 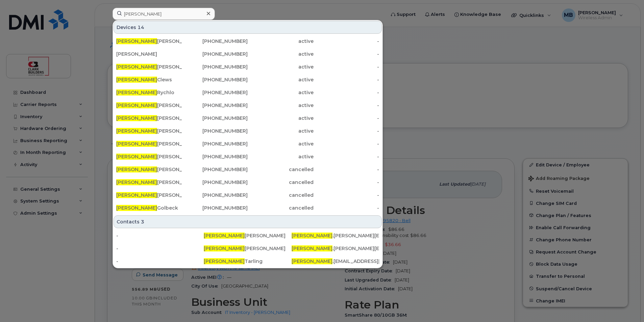 What do you see at coordinates (247, 221) in the screenshot?
I see `div: Contacts` at bounding box center [247, 221].